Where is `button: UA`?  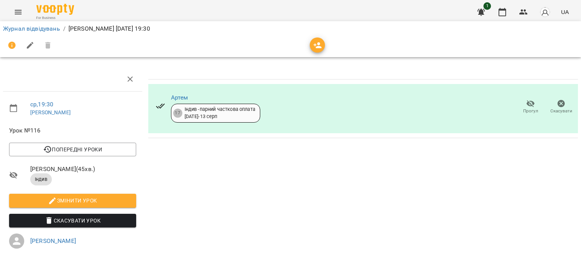 button: UA is located at coordinates (564, 12).